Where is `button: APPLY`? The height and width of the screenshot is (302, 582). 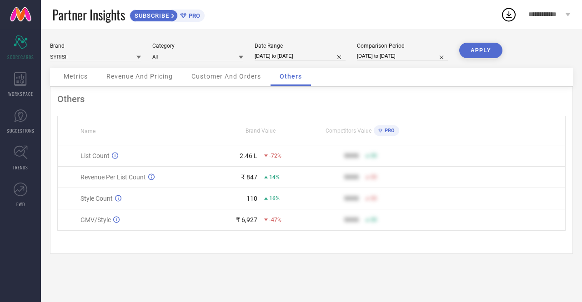
button: APPLY is located at coordinates (481, 50).